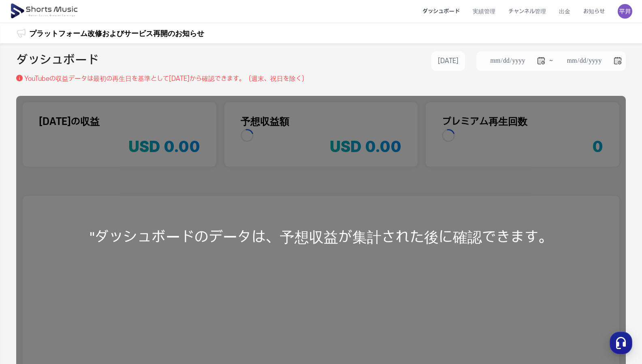 The width and height of the screenshot is (642, 364). What do you see at coordinates (21, 33) in the screenshot?
I see `img: 알림 아이콘` at bounding box center [21, 33].